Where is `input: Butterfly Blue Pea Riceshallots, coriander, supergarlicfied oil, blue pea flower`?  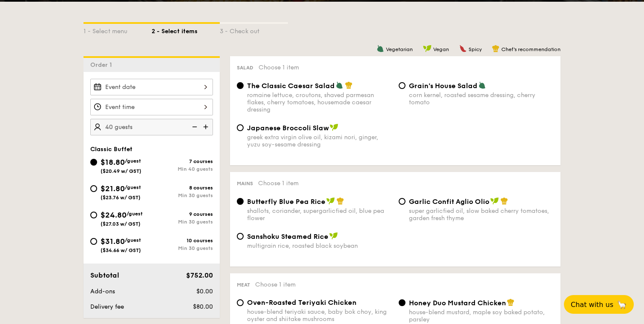
input: Butterfly Blue Pea Riceshallots, coriander, supergarlicfied oil, blue pea flower is located at coordinates (240, 202).